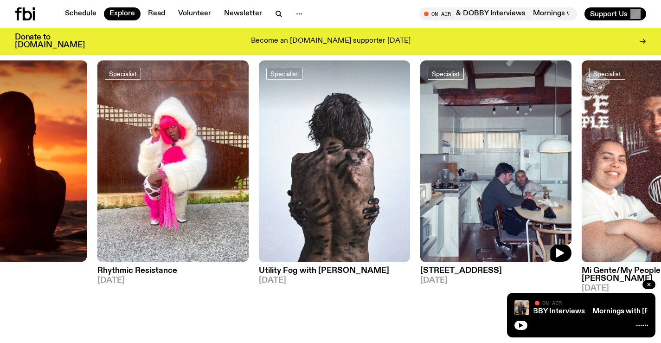 The image size is (661, 343). I want to click on a: DOBBY and Ben in the fbi.radio studio, standing in front of some tour posters, so click(522, 308).